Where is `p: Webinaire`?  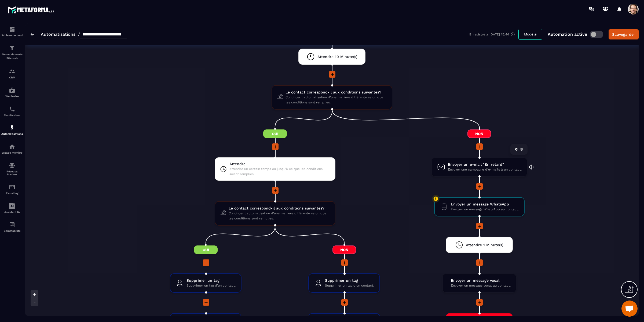 p: Webinaire is located at coordinates (12, 96).